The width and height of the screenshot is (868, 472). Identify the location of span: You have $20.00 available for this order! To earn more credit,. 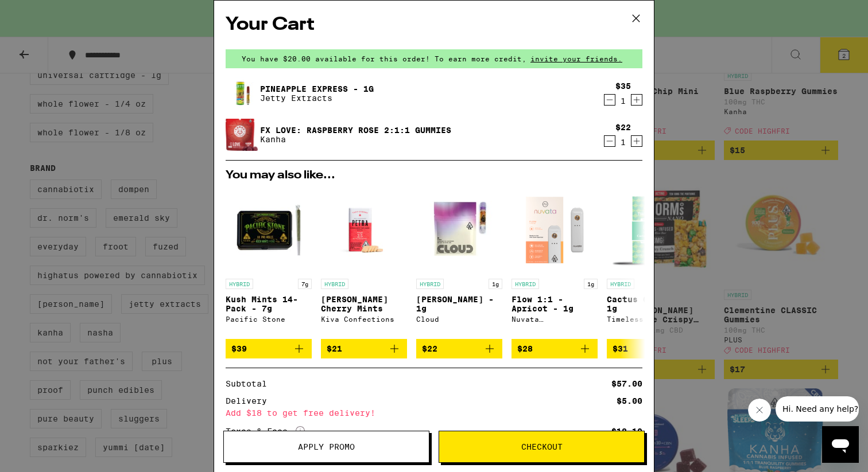
(384, 59).